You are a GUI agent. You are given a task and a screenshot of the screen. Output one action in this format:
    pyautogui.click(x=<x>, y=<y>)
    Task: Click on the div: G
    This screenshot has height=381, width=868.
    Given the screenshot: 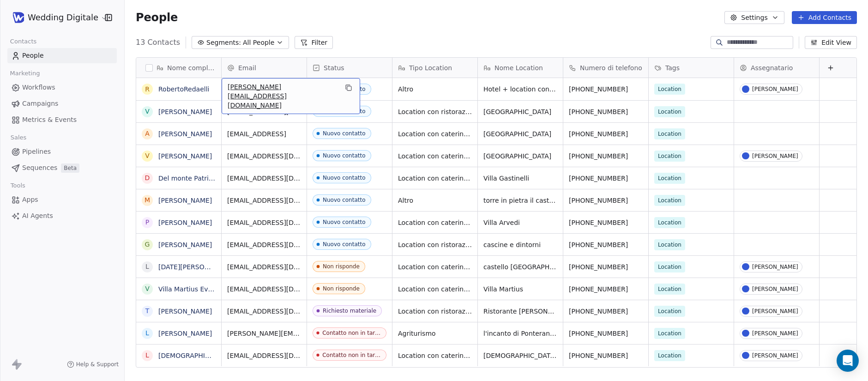 What is the action you would take?
    pyautogui.click(x=147, y=244)
    